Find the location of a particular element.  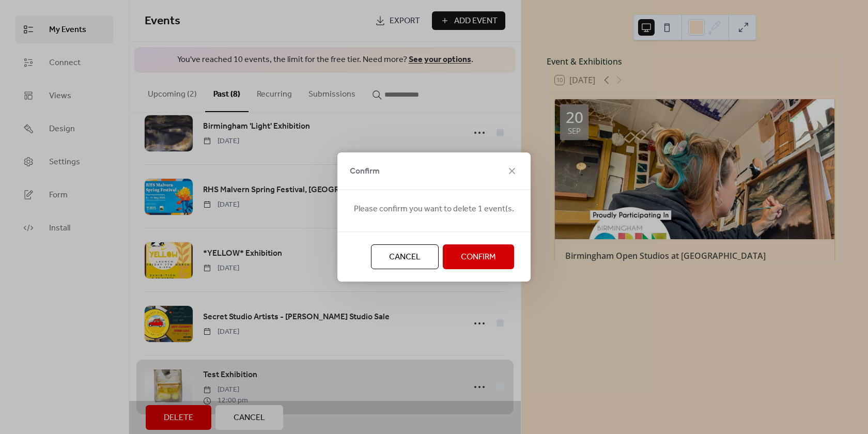

span: Please confirm you want to delete 1 event(s. is located at coordinates (434, 209).